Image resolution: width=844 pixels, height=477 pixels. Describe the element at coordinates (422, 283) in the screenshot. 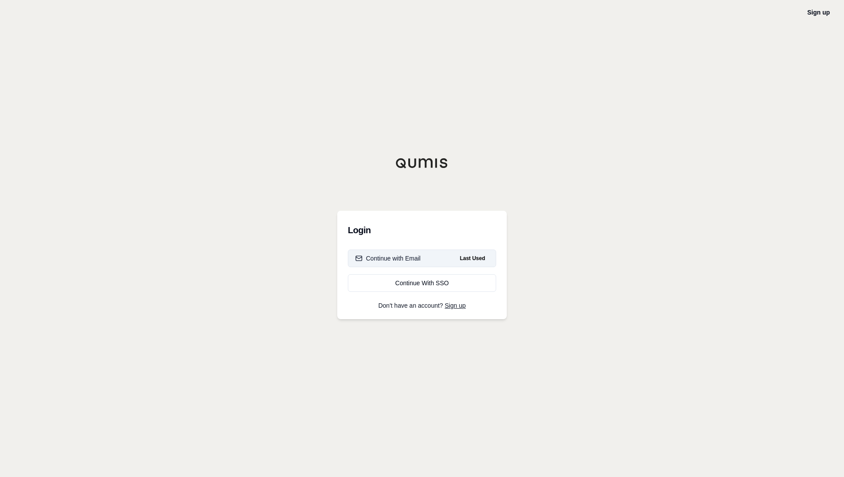

I see `div: Continue With SSO` at that location.